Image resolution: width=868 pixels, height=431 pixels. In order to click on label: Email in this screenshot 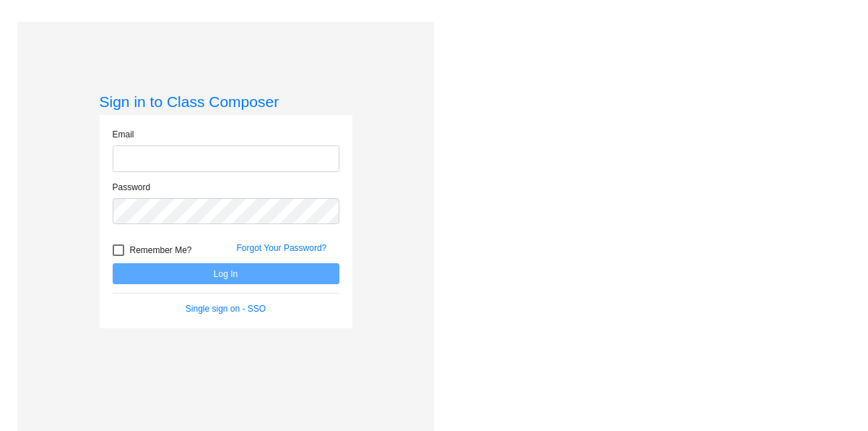, I will do `click(124, 134)`.